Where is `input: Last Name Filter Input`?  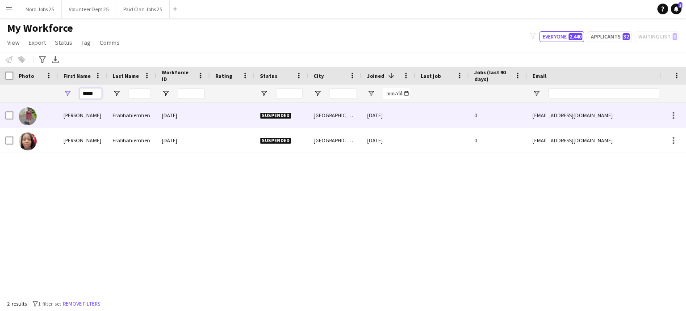
input: Last Name Filter Input is located at coordinates (140, 93).